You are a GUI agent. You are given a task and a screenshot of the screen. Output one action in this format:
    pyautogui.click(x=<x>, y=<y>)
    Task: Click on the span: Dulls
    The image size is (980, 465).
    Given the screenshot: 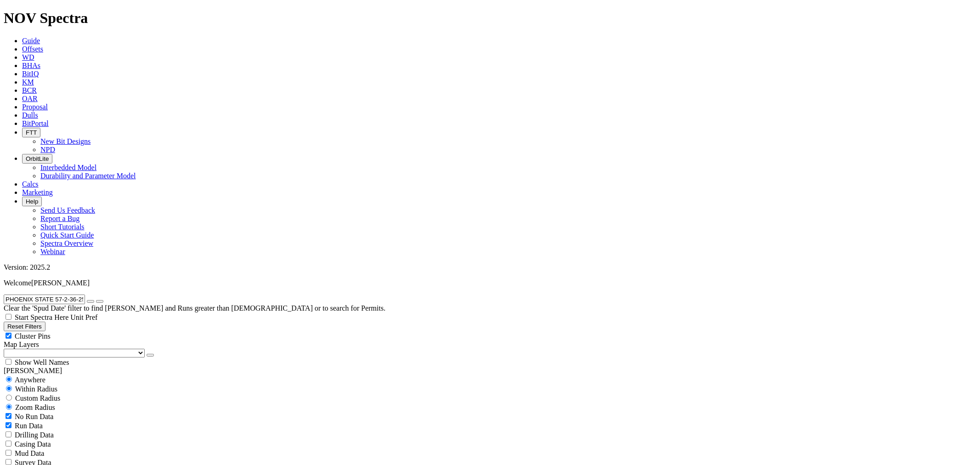 What is the action you would take?
    pyautogui.click(x=30, y=115)
    